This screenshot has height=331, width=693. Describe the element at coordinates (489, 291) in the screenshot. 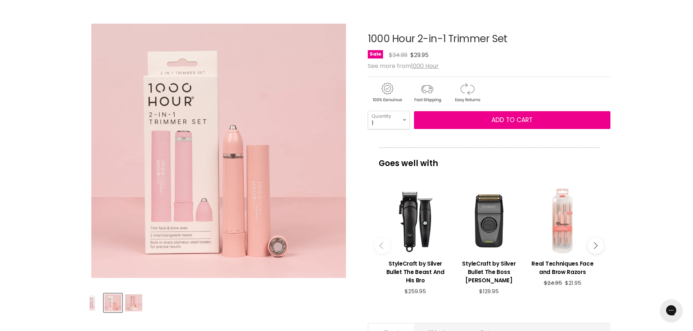

I see `span: $129.95` at that location.